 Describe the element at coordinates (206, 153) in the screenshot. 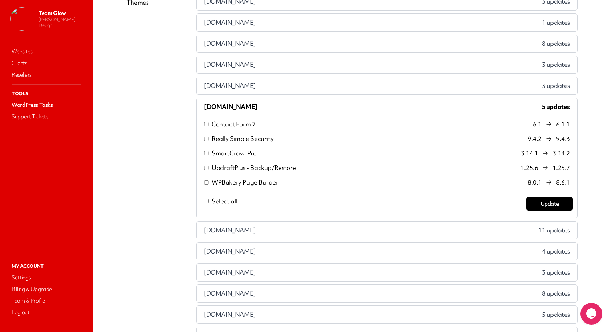

I see `input: SmartCrawl Pro` at that location.